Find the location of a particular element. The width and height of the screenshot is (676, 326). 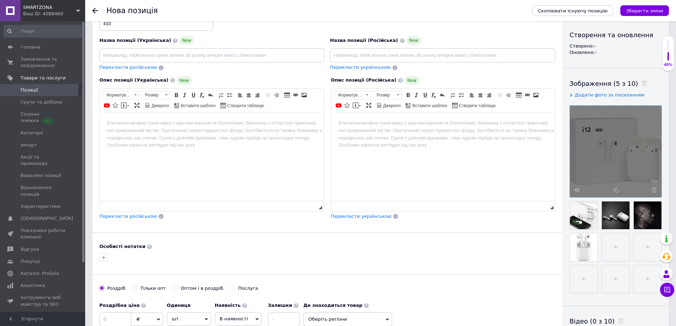

div: Створення та оновлення is located at coordinates (615, 35).